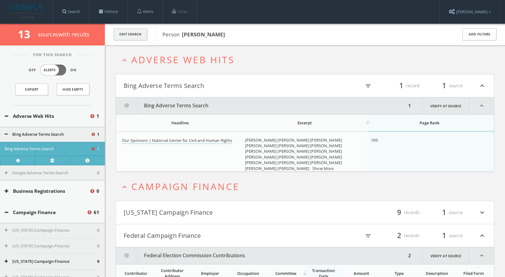 Image resolution: width=505 pixels, height=277 pixels. Describe the element at coordinates (307, 186) in the screenshot. I see `button: expand_lessCampaign Finance` at that location.